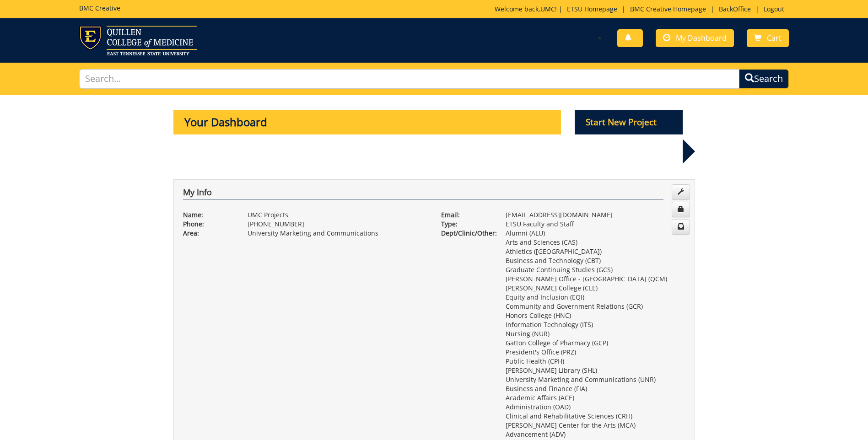 Image resolution: width=868 pixels, height=440 pixels. What do you see at coordinates (466, 233) in the screenshot?
I see `p: Dept/Clinic/Other:` at bounding box center [466, 233].